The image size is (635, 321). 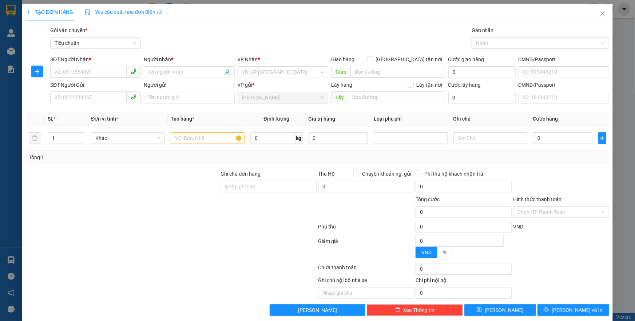 I want to click on div: Người gửi, so click(x=189, y=85).